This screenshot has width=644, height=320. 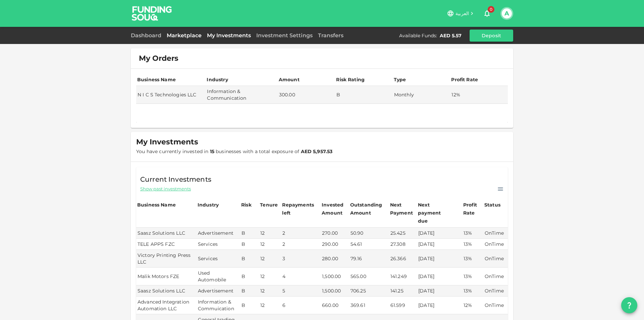 What do you see at coordinates (218, 259) in the screenshot?
I see `td: Services` at bounding box center [218, 259].